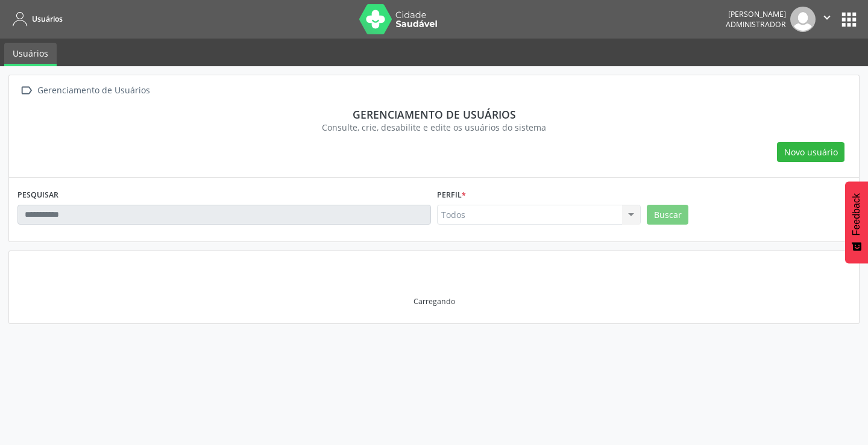 Image resolution: width=868 pixels, height=445 pixels. Describe the element at coordinates (451, 195) in the screenshot. I see `label: Perfil` at that location.